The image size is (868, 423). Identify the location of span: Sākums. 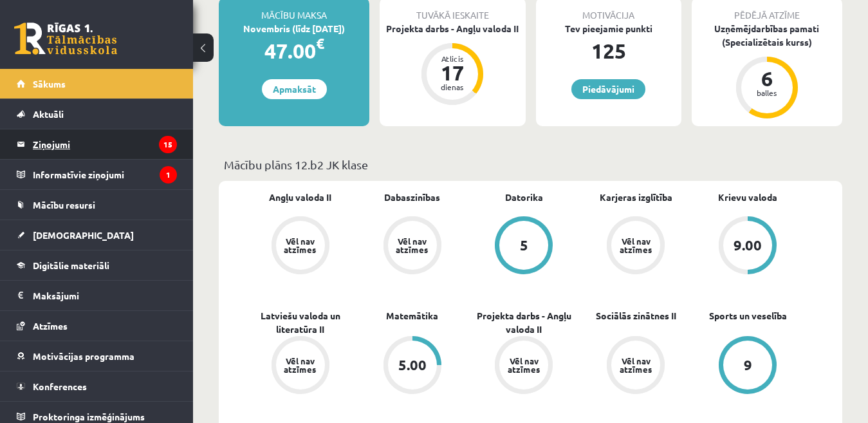
(49, 84).